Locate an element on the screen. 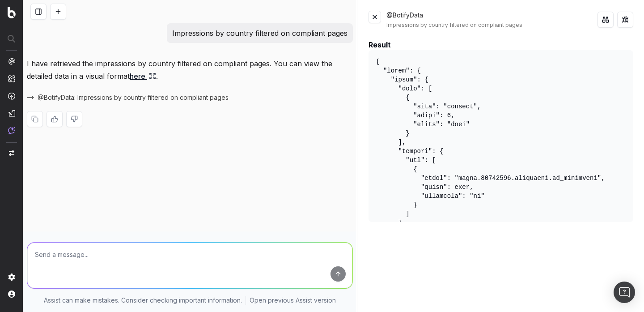 Image resolution: width=644 pixels, height=312 pixels. a: Open previous Assist version is located at coordinates (292, 300).